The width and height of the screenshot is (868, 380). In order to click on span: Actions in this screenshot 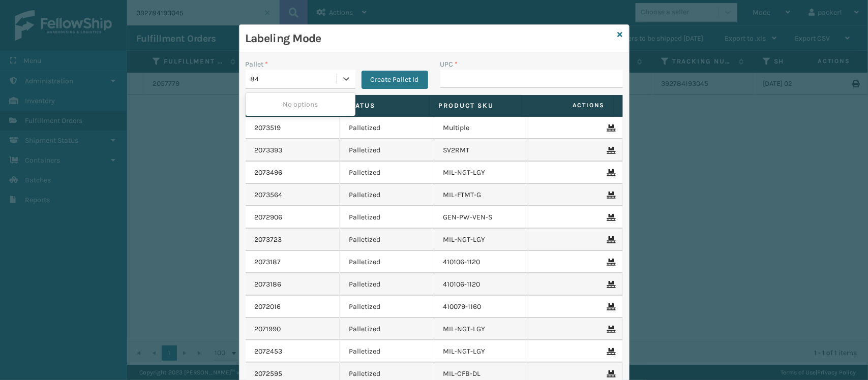, I will do `click(568, 105)`.